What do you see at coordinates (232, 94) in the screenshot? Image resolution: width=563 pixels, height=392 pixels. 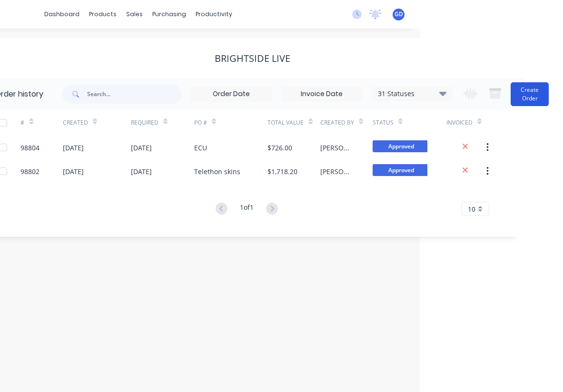 I see `input: Order Date` at bounding box center [232, 94].